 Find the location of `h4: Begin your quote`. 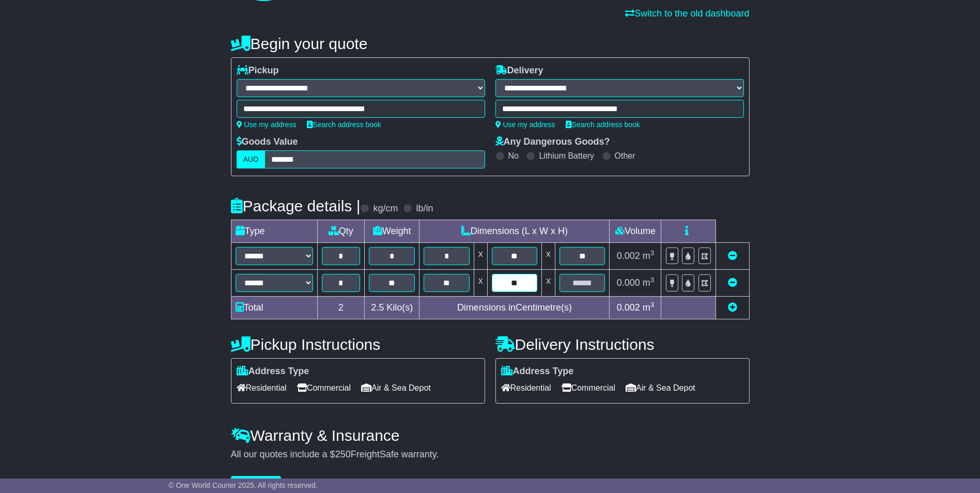

h4: Begin your quote is located at coordinates (490, 43).